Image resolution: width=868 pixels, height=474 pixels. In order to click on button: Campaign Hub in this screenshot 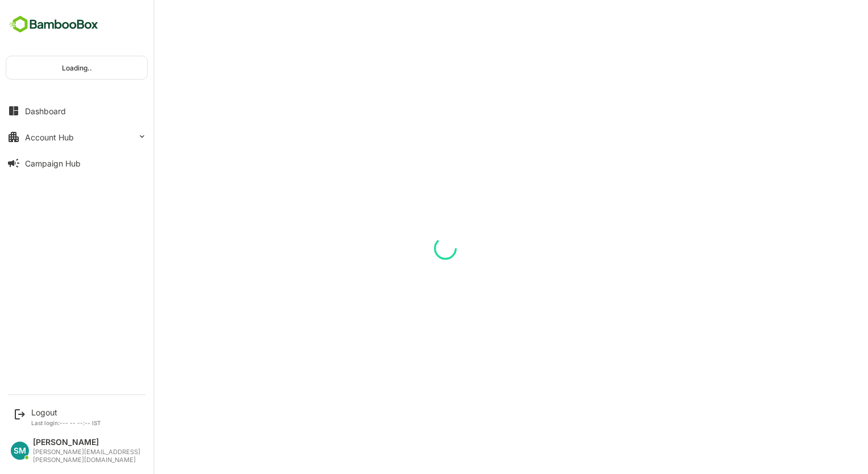, I will do `click(77, 163)`.